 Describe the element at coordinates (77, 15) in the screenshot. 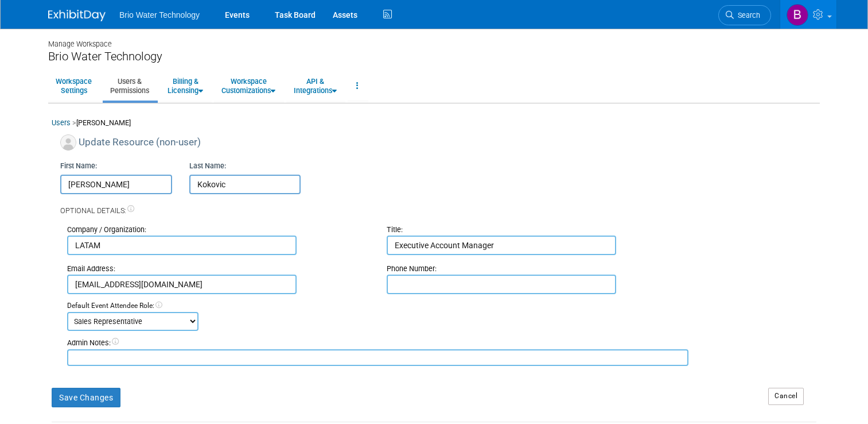

I see `img: ExhibitDay` at that location.